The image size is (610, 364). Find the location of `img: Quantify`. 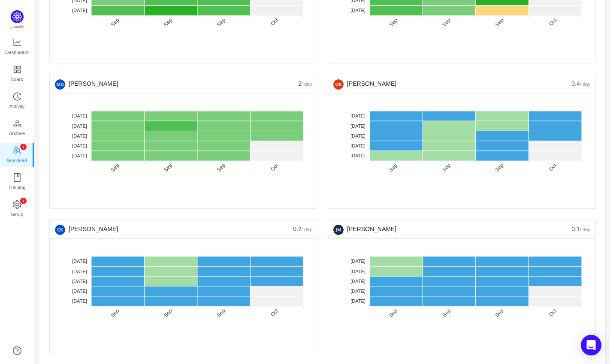

img: Quantify is located at coordinates (17, 17).